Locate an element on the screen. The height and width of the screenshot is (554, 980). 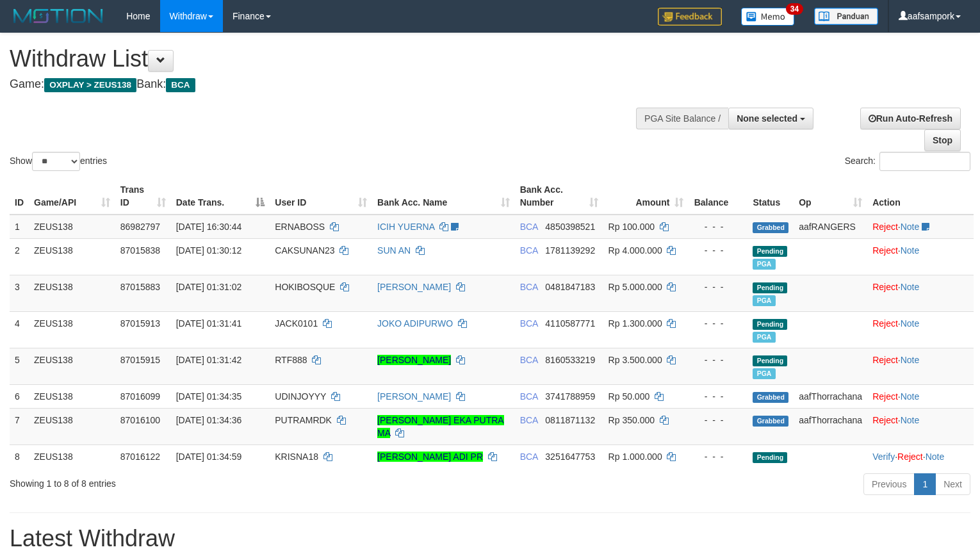
a: Stop is located at coordinates (942, 140).